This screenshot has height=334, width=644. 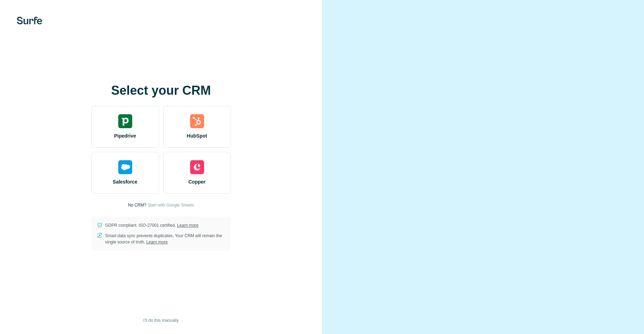 I want to click on button: I’ll do this manually, so click(x=161, y=321).